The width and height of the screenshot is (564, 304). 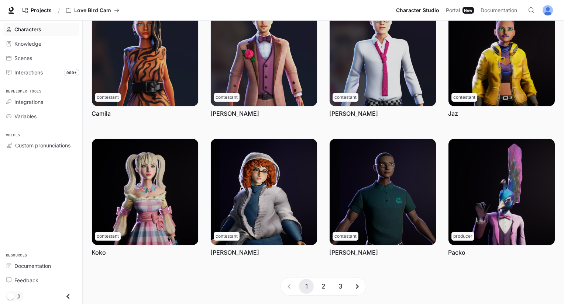 I want to click on a: Camila, so click(x=101, y=114).